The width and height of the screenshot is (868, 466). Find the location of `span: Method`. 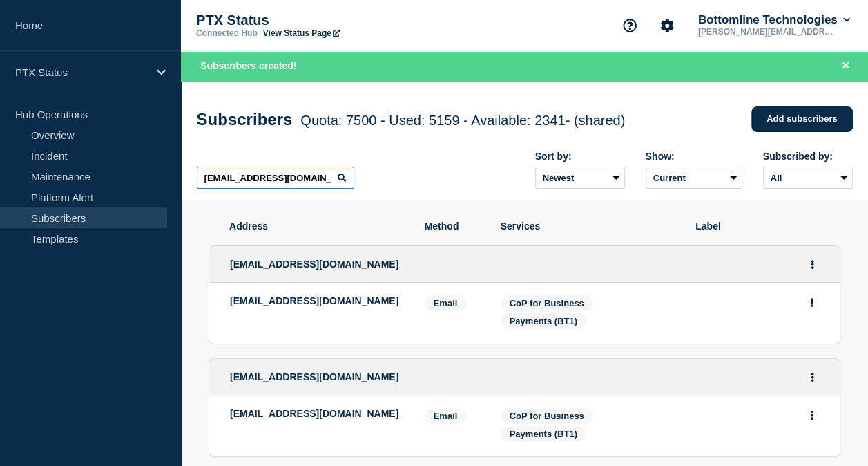

span: Method is located at coordinates (453, 226).